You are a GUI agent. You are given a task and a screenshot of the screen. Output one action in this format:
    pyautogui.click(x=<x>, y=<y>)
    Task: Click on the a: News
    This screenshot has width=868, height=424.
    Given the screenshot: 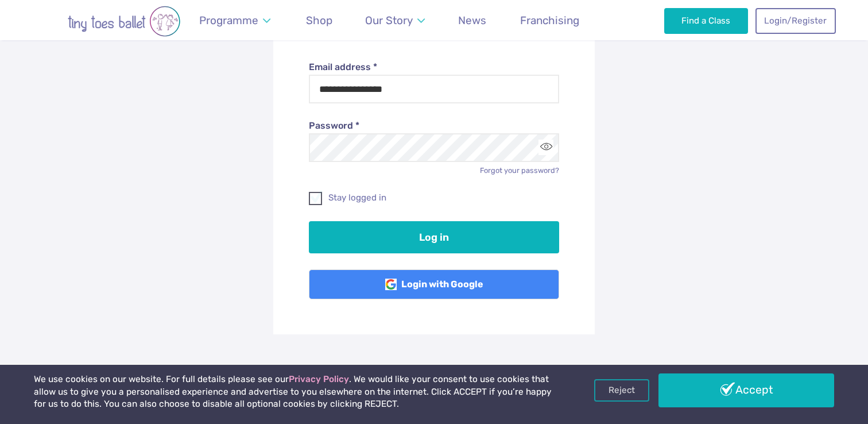 What is the action you would take?
    pyautogui.click(x=473, y=20)
    